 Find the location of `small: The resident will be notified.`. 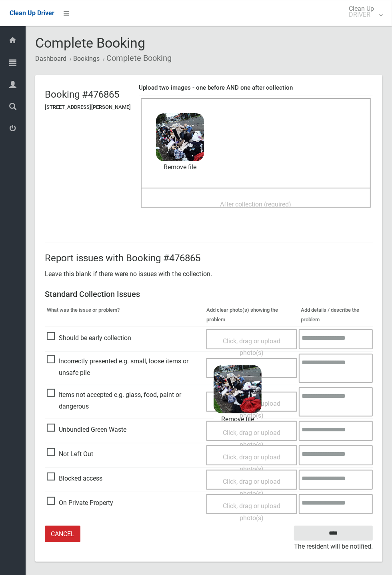

small: The resident will be notified. is located at coordinates (333, 547).